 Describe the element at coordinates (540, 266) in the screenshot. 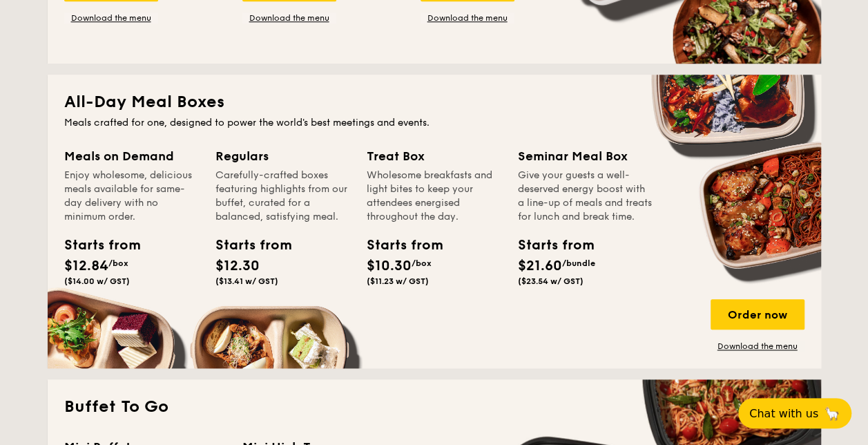

I see `span: $21.60` at that location.